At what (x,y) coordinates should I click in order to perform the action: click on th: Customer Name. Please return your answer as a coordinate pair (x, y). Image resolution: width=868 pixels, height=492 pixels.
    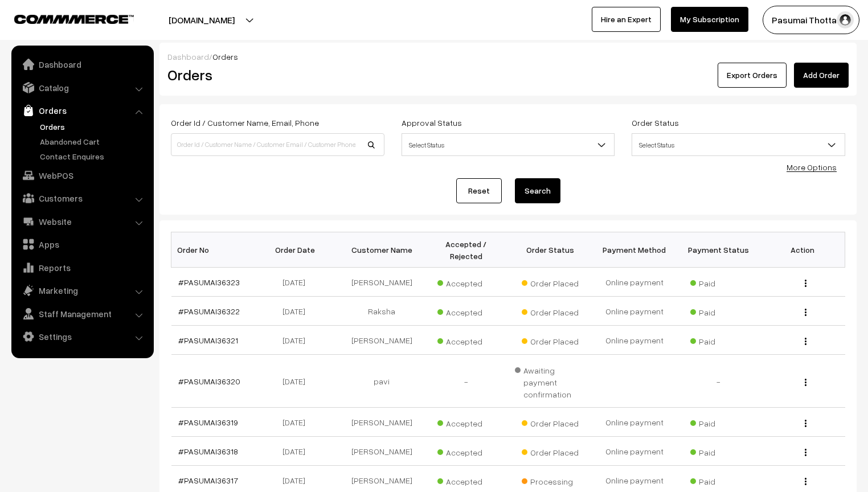
    Looking at the image, I should click on (381, 250).